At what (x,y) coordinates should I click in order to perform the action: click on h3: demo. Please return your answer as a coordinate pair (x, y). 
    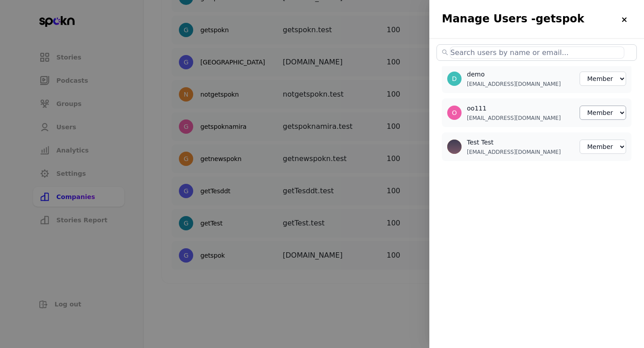
    Looking at the image, I should click on (514, 74).